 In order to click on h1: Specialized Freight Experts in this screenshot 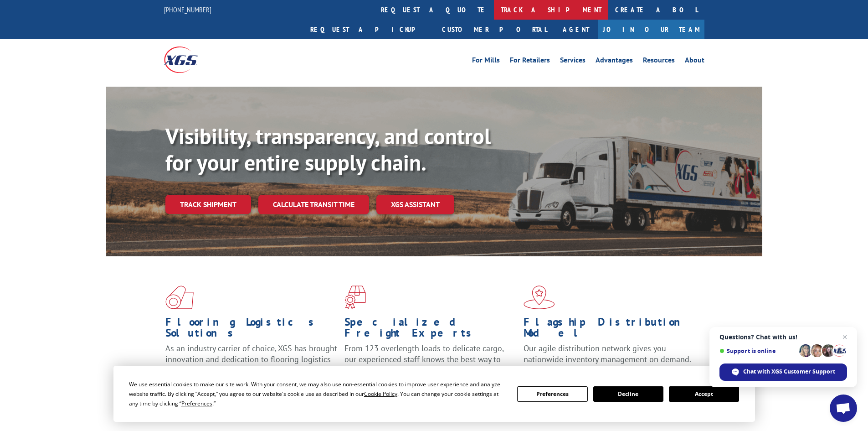, I will do `click(431, 330)`.